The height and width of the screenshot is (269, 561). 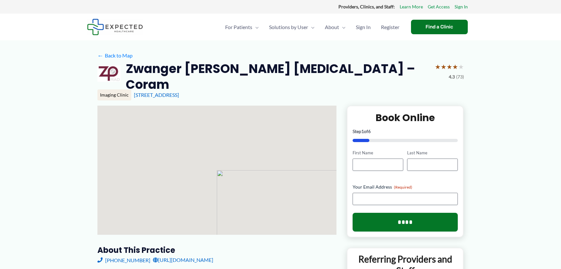 I want to click on label: Your Email Address, so click(x=405, y=187).